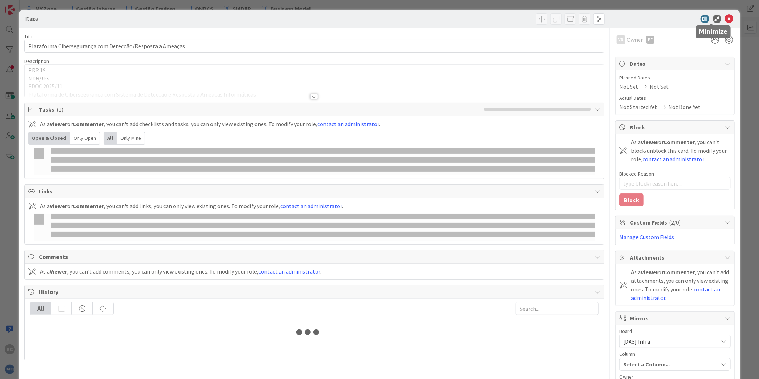 The width and height of the screenshot is (759, 379). What do you see at coordinates (681, 151) in the screenshot?
I see `div: As a or , you can't block/unblock this card. To modify your role, .` at bounding box center [681, 151].